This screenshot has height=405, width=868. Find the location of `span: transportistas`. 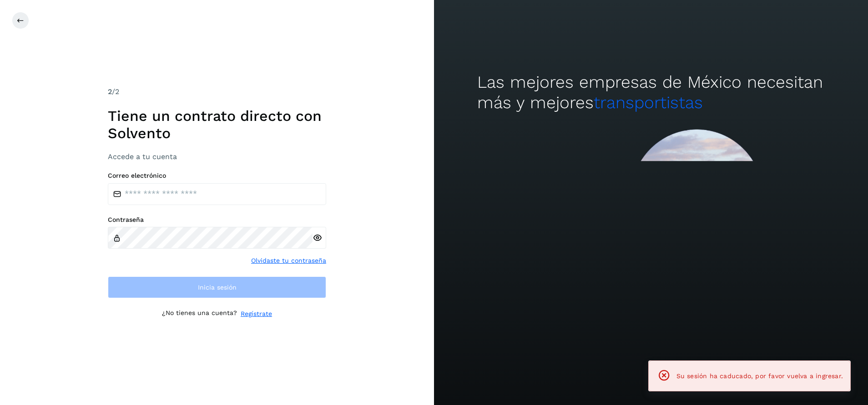

span: transportistas is located at coordinates (648, 103).